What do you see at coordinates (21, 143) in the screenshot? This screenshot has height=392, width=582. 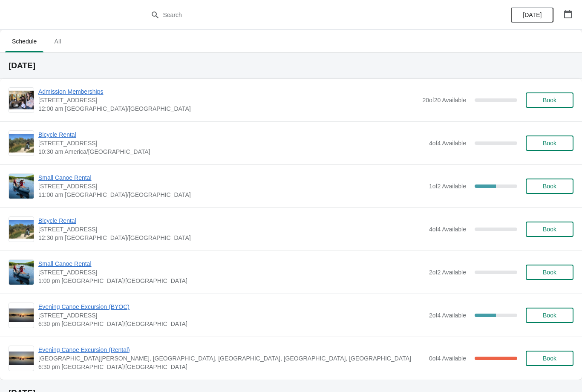 I see `img: Bicycle Rental | 1 Snow Goose Bay, Stonewall, MB R0C 2Z0 | 10:30 am America/Winnipeg` at bounding box center [21, 143].